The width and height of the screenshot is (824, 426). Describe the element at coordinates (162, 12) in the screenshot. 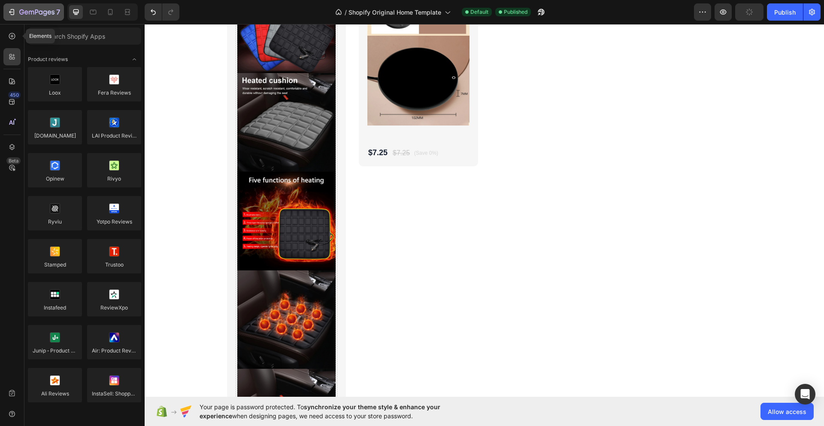

I see `div: Undo/Redo` at that location.